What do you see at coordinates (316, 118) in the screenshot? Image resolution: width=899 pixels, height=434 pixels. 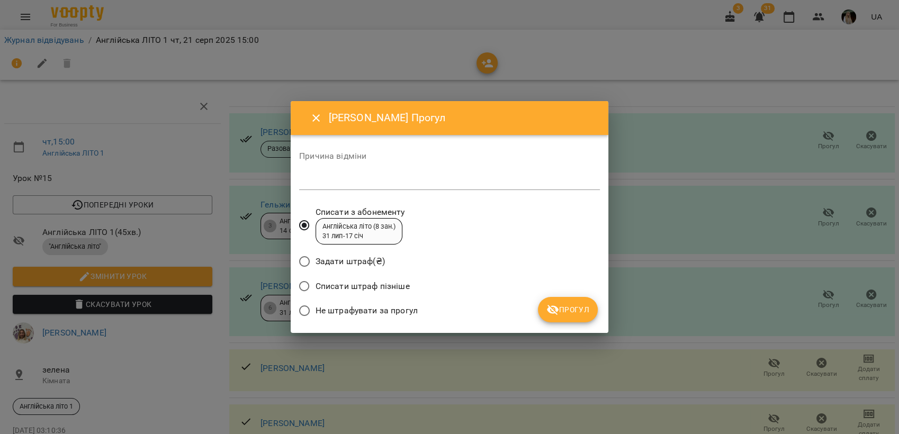 I see `button: Close` at bounding box center [316, 118].